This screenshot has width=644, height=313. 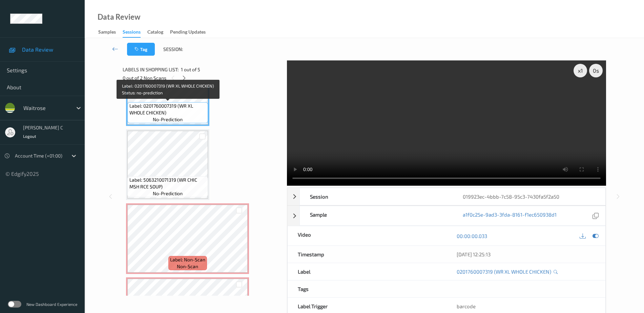 I want to click on div: 019923ec-4bbb-7c58-95c3-7430fa5f2a50, so click(x=529, y=197).